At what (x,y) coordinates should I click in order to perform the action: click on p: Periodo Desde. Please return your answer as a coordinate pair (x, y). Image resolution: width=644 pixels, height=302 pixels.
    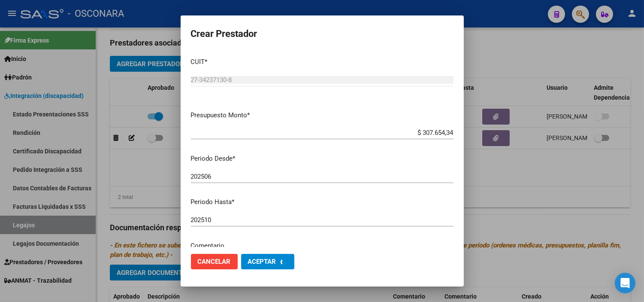
    Looking at the image, I should click on (322, 158).